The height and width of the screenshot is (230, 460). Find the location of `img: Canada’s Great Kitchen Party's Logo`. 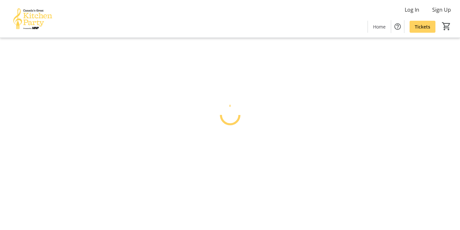

img: Canada’s Great Kitchen Party's Logo is located at coordinates (33, 19).